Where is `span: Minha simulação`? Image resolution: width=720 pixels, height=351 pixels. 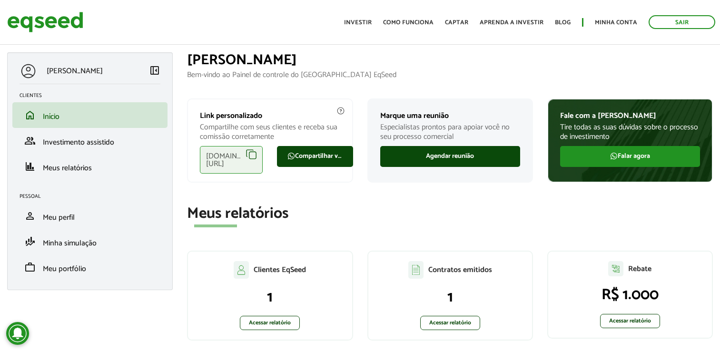
span: Minha simulação is located at coordinates (70, 243).